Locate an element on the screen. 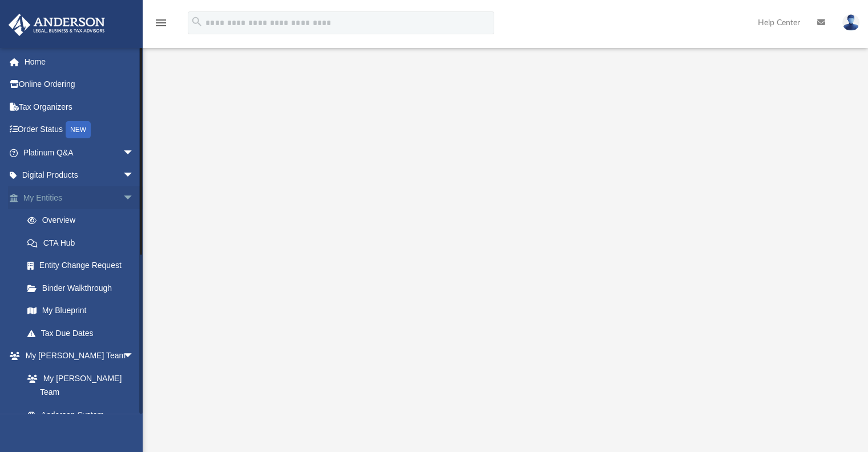 The width and height of the screenshot is (868, 452). a: menu is located at coordinates (161, 26).